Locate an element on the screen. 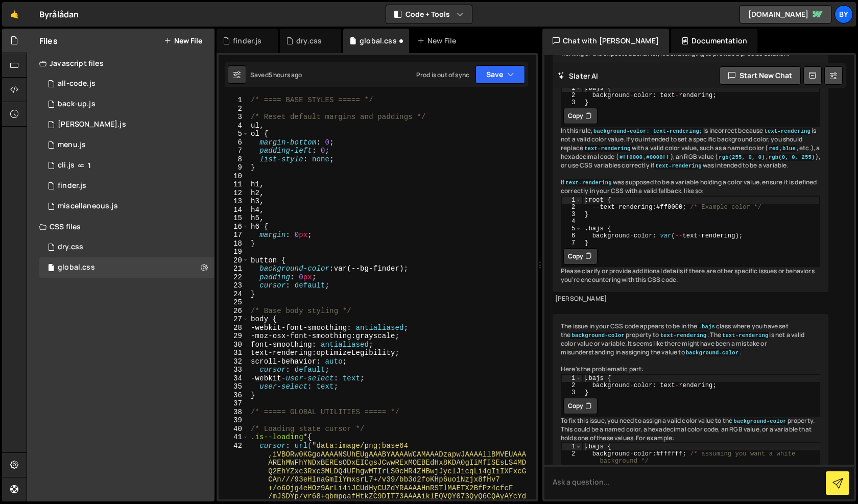 This screenshot has width=858, height=504. div: menu.js is located at coordinates (71, 144).